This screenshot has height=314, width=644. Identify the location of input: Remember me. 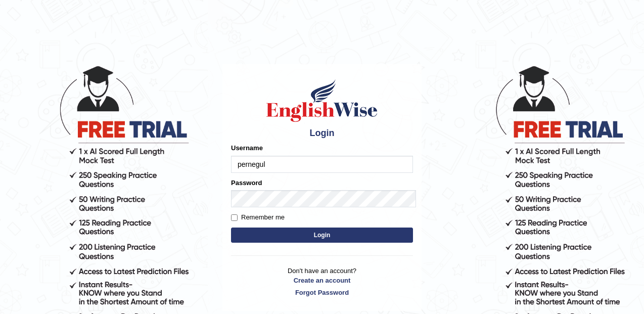
(234, 217).